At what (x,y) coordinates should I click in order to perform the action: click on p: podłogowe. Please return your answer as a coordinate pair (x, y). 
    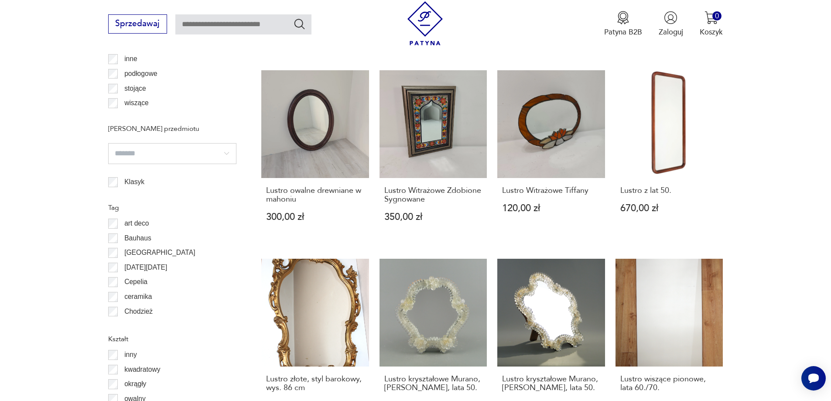
    Looking at the image, I should click on (141, 74).